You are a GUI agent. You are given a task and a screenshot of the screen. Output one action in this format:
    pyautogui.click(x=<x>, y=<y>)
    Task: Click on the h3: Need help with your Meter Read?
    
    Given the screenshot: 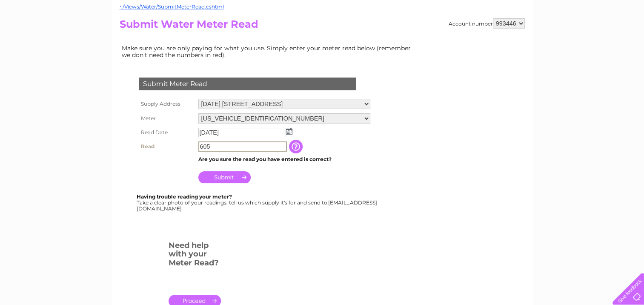 What is the action you would take?
    pyautogui.click(x=194, y=256)
    